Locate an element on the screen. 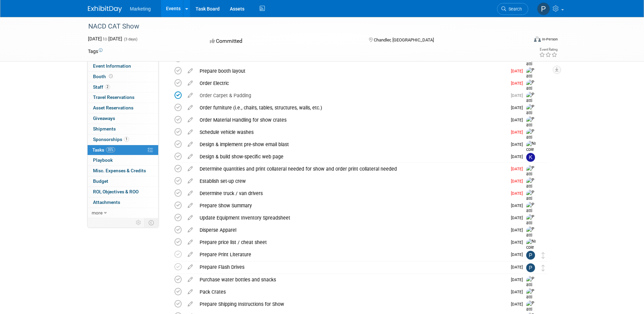  a: Playbook is located at coordinates (123, 161).